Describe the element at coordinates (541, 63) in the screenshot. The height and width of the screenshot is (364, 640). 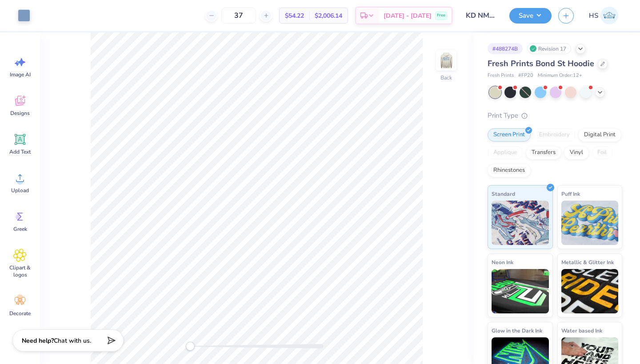
I see `span: Fresh Prints Bond St Hoodie` at that location.